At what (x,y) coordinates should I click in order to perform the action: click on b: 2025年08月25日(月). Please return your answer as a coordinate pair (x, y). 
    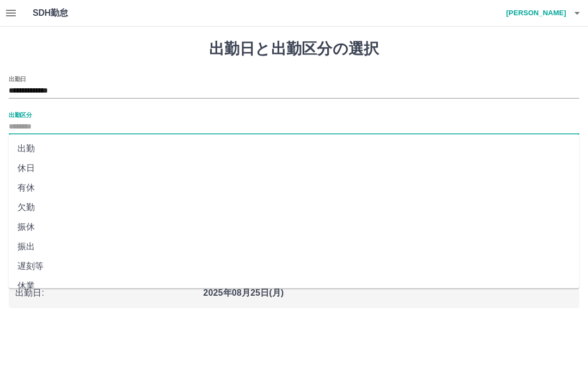
    Looking at the image, I should click on (243, 292).